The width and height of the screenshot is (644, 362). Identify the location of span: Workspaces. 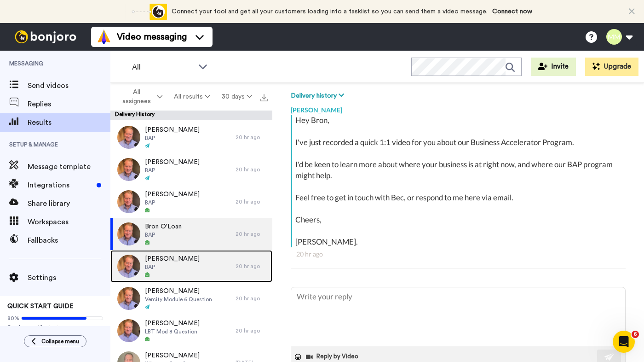
(69, 222).